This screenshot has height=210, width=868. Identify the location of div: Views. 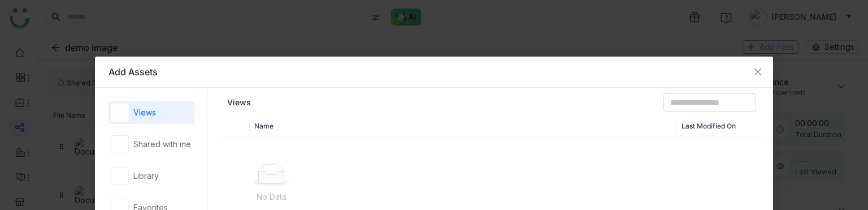
(145, 112).